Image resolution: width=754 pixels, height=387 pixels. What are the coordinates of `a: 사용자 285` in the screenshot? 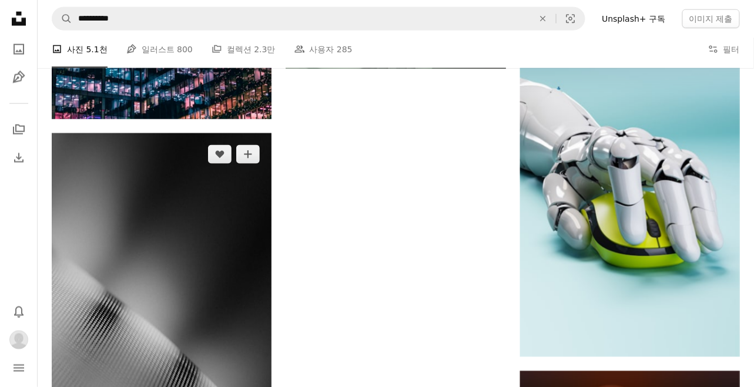 It's located at (323, 49).